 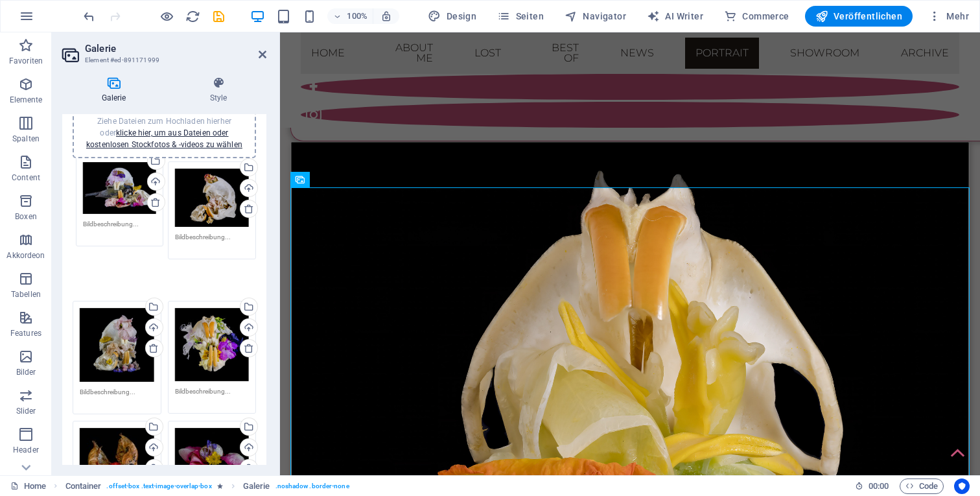 I want to click on i: Seite neu laden, so click(x=193, y=16).